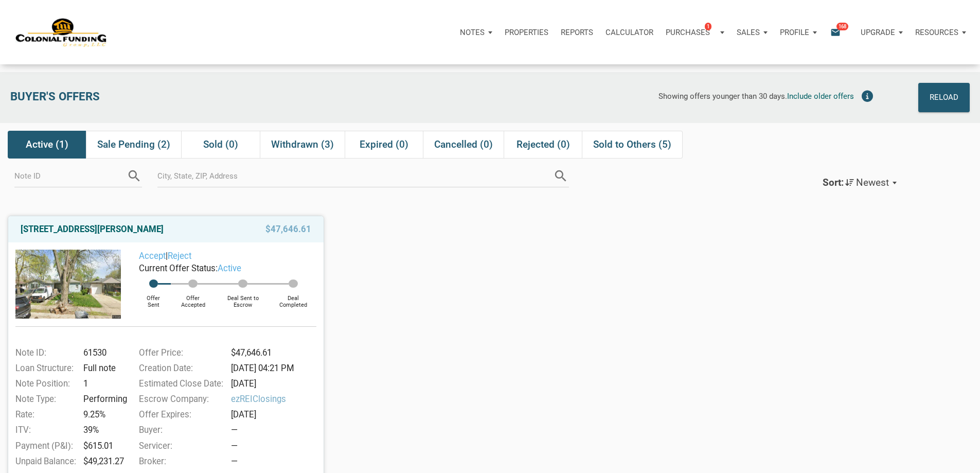  What do you see at coordinates (748, 33) in the screenshot?
I see `p: Sales` at bounding box center [748, 33].